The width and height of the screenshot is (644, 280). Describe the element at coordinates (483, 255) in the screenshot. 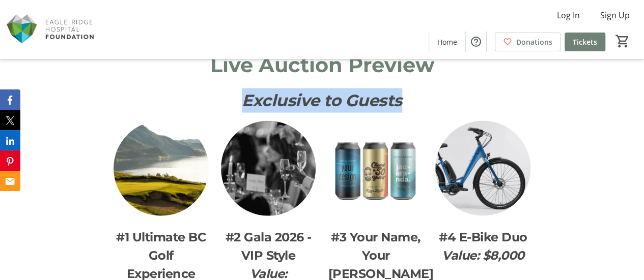

I see `em: Value: $8,000` at that location.